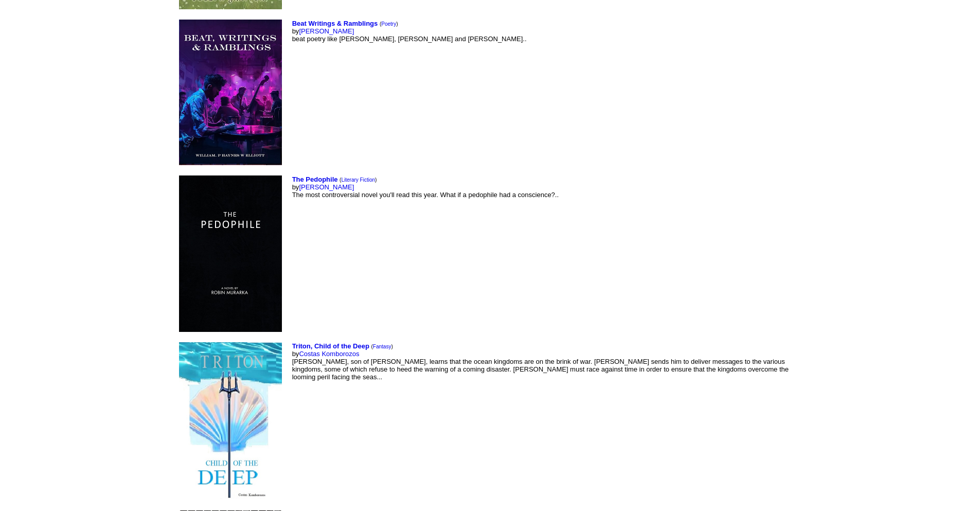  I want to click on a: Beat Writings & Ramblings, so click(335, 23).